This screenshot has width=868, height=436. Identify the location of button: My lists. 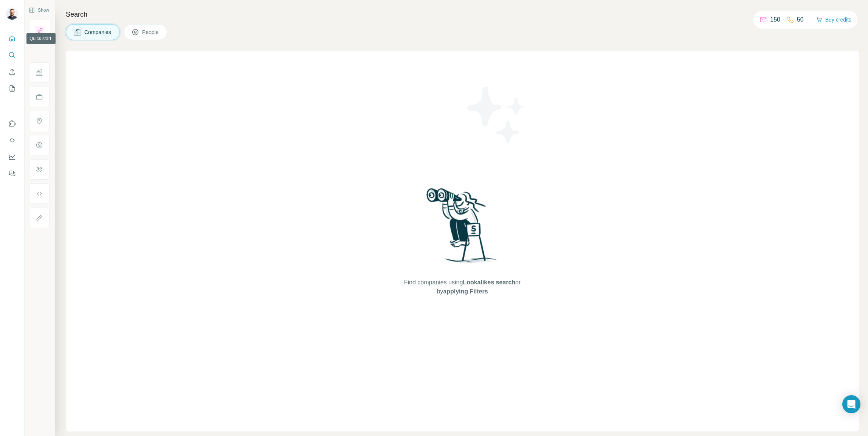
(12, 89).